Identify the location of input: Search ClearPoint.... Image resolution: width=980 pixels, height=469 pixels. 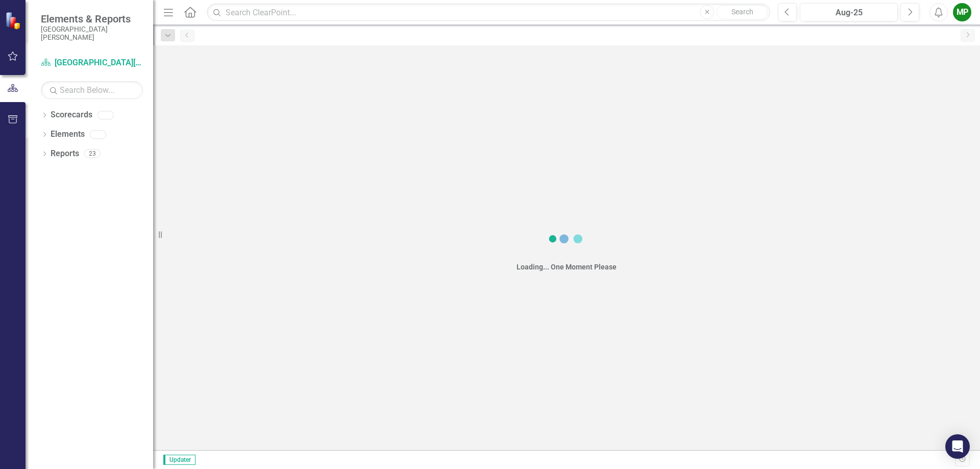
(488, 12).